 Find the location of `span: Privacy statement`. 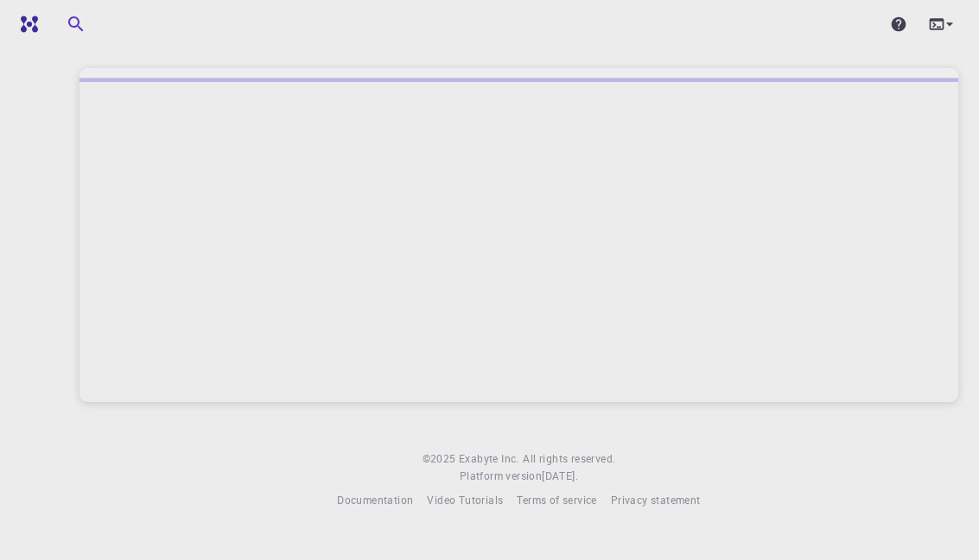

span: Privacy statement is located at coordinates (656, 500).